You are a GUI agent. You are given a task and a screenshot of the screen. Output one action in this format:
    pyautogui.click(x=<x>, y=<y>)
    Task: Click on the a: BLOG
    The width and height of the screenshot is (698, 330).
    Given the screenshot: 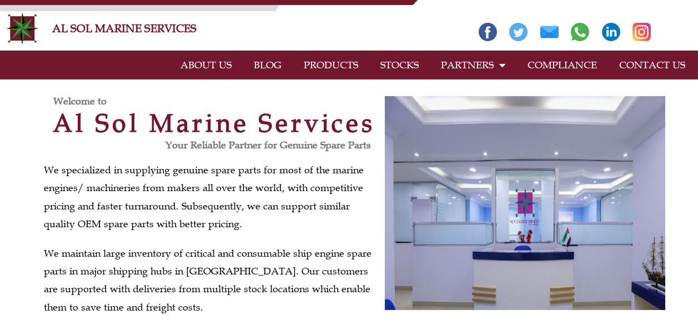 What is the action you would take?
    pyautogui.click(x=268, y=65)
    